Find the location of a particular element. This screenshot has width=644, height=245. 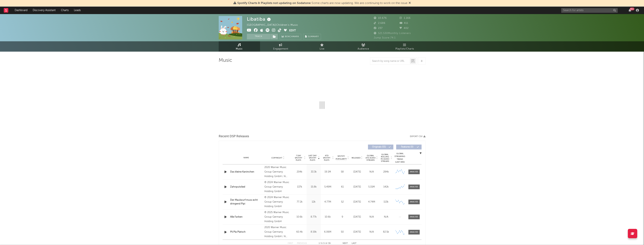

div: 52 is located at coordinates (343, 202).